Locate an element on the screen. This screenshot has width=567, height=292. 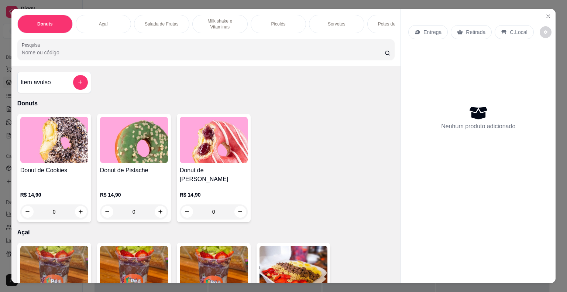
button: Close is located at coordinates (548, 16).